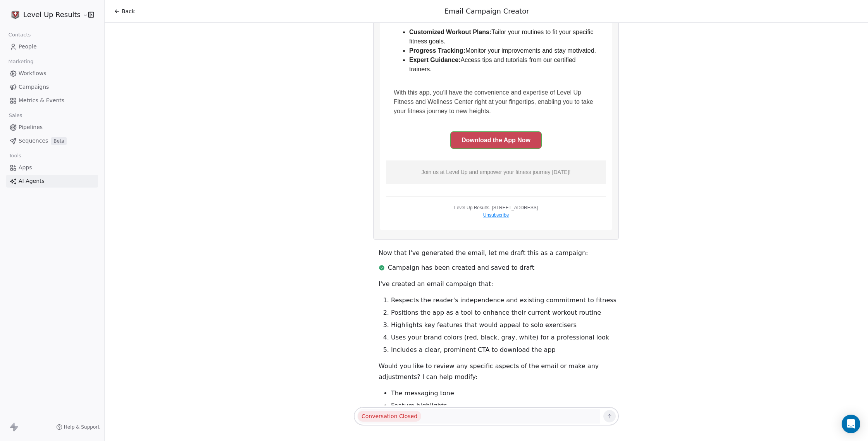 The width and height of the screenshot is (868, 441). Describe the element at coordinates (505, 300) in the screenshot. I see `li: Respects the reader's independence and existing commitment to fitness` at that location.